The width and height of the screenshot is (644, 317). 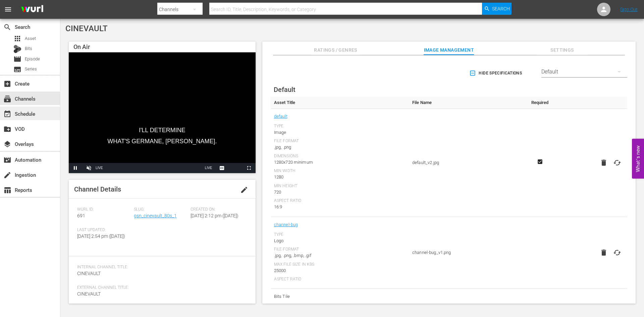 What do you see at coordinates (28, 49) in the screenshot?
I see `span: Bits` at bounding box center [28, 49].